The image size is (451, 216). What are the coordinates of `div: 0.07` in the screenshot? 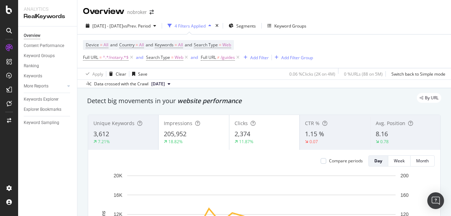 It's located at (313, 141).